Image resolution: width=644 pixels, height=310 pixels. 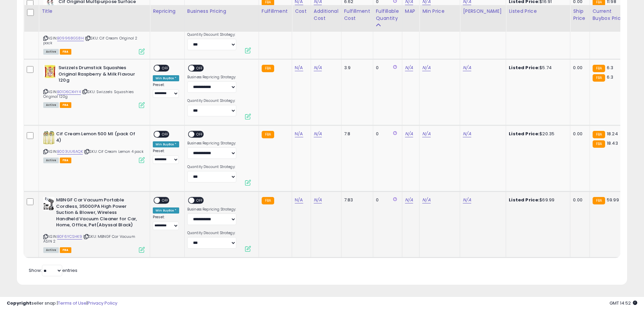 I want to click on b: MBNGF Car Vacuum Portable Cordless, 35000PA High Power Suction & Blower, Wireless Handheld Vacuum..., so click(x=97, y=214).